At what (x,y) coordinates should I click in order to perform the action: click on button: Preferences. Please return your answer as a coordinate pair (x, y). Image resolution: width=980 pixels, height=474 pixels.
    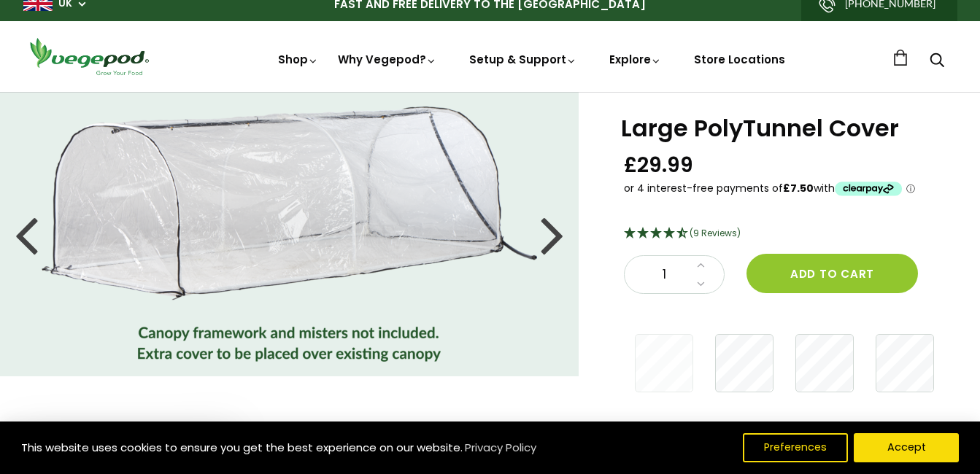
    Looking at the image, I should click on (795, 448).